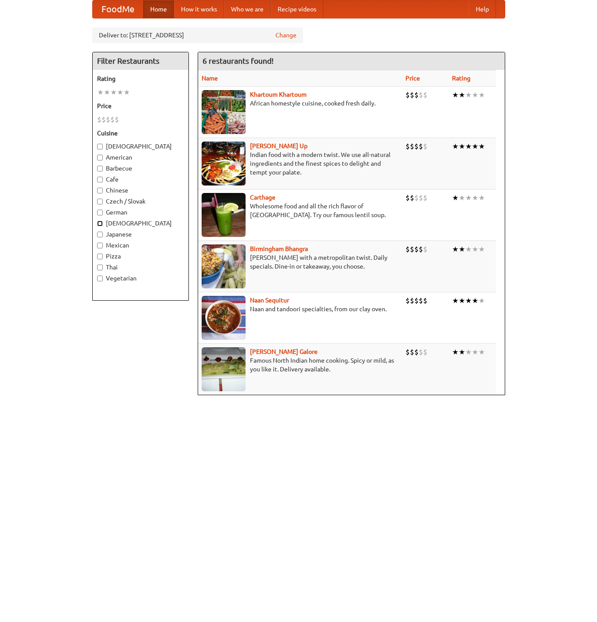  What do you see at coordinates (300, 309) in the screenshot?
I see `p: Naan and tandoori specialties, from our clay oven.` at bounding box center [300, 309].